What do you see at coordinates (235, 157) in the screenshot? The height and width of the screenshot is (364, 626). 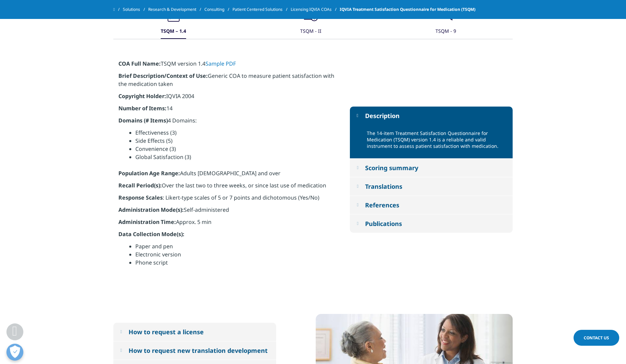 I see `li: Global Satisfaction (3)` at bounding box center [235, 157].